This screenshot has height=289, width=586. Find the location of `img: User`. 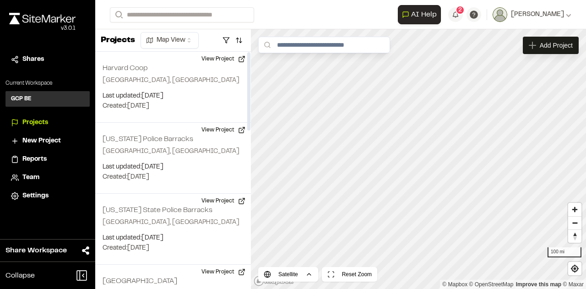

img: User is located at coordinates (500, 15).